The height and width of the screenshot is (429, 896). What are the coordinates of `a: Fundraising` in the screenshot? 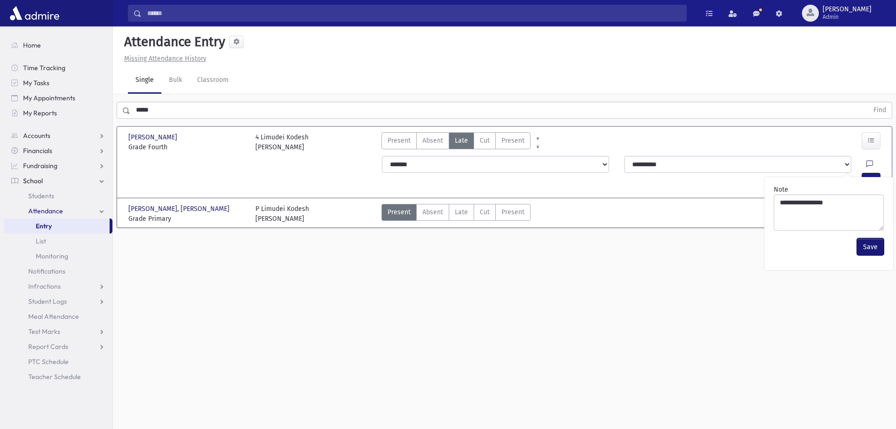 It's located at (58, 166).